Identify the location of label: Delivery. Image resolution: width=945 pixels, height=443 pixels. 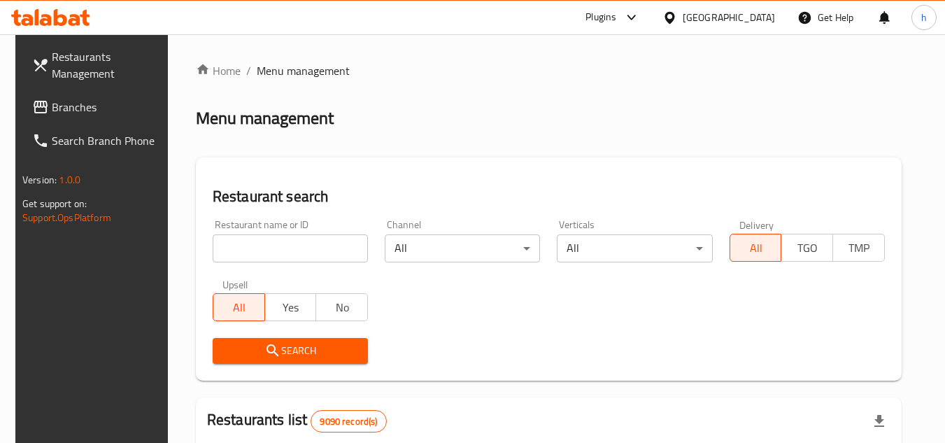
(757, 225).